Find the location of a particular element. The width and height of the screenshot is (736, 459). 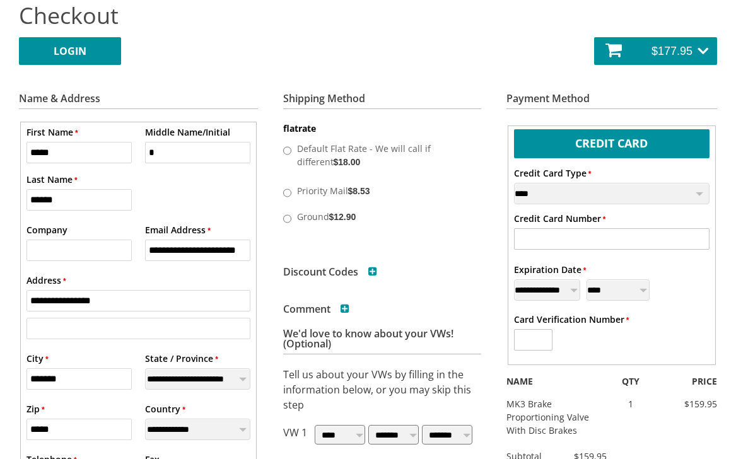

div: QTY is located at coordinates (631, 381).